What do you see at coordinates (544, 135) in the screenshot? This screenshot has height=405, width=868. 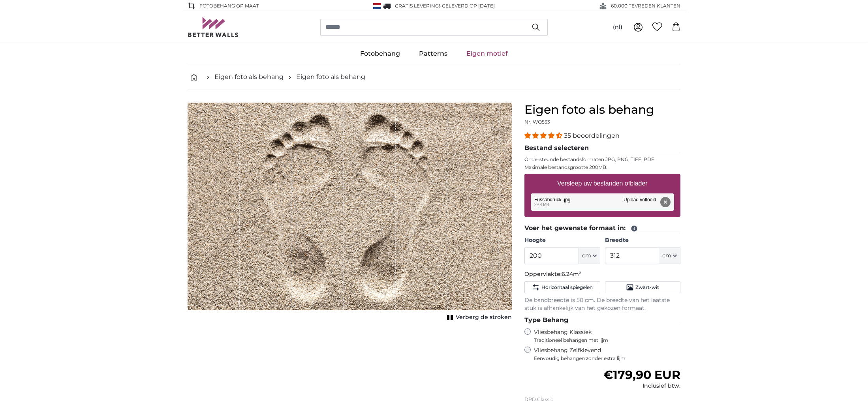 I see `span: 4.34 stars` at bounding box center [544, 135].